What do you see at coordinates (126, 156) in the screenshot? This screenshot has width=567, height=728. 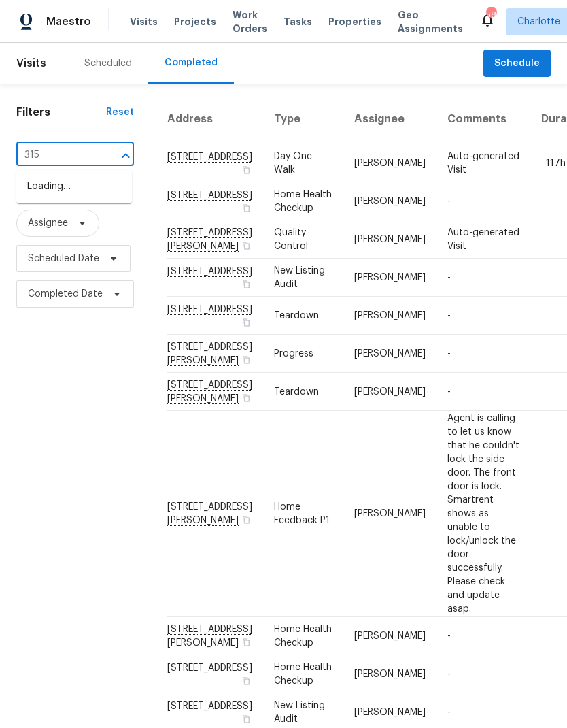 I see `button: Close` at bounding box center [126, 156].